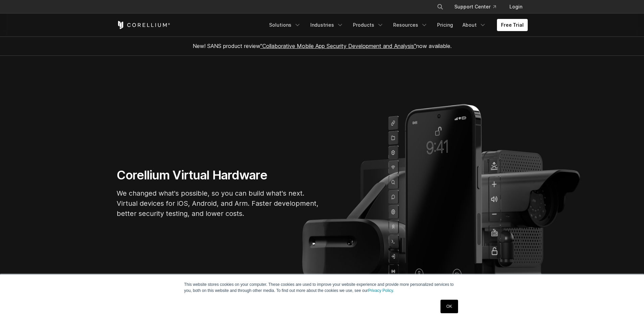 The height and width of the screenshot is (322, 644). Describe the element at coordinates (143, 25) in the screenshot. I see `a: Corellium Home` at that location.